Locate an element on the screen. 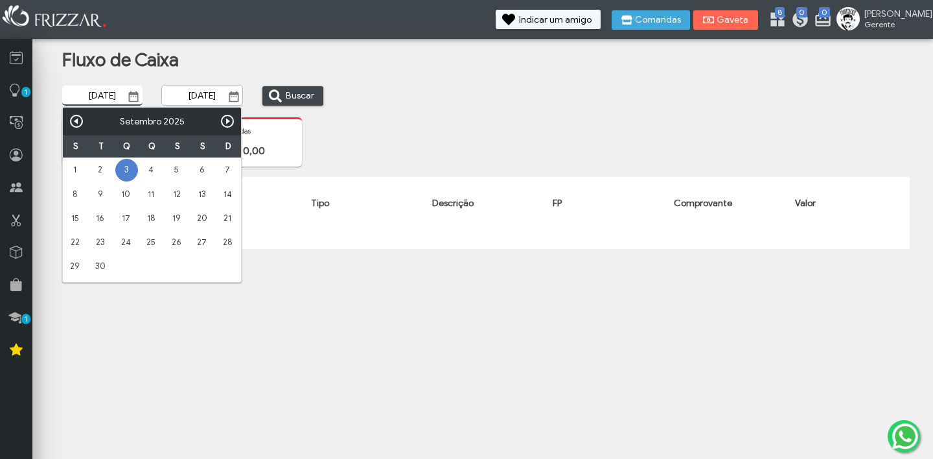 Image resolution: width=933 pixels, height=459 pixels. a: 5 is located at coordinates (176, 170).